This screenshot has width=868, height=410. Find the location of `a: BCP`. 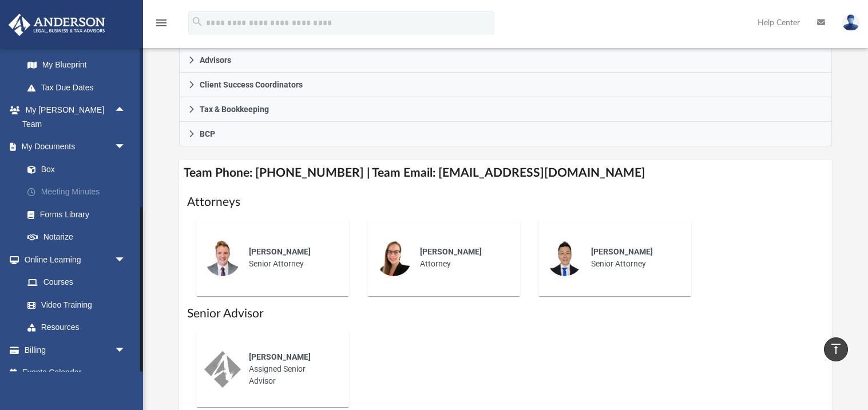

a: BCP is located at coordinates (505, 133).